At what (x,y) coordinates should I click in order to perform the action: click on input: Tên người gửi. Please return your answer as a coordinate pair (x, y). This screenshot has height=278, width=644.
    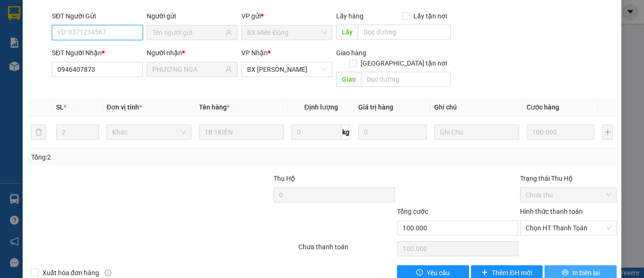
    Looking at the image, I should click on (188, 33).